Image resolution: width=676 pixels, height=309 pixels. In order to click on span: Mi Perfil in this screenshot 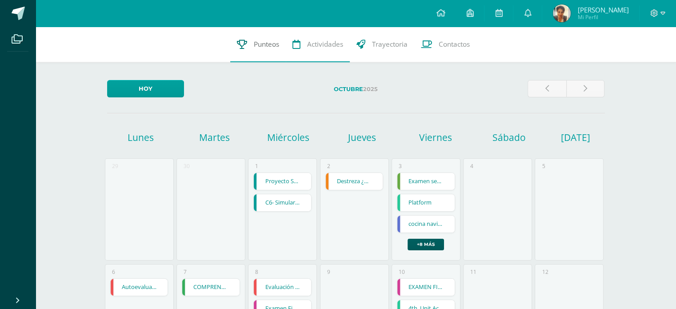, I will do `click(603, 17)`.